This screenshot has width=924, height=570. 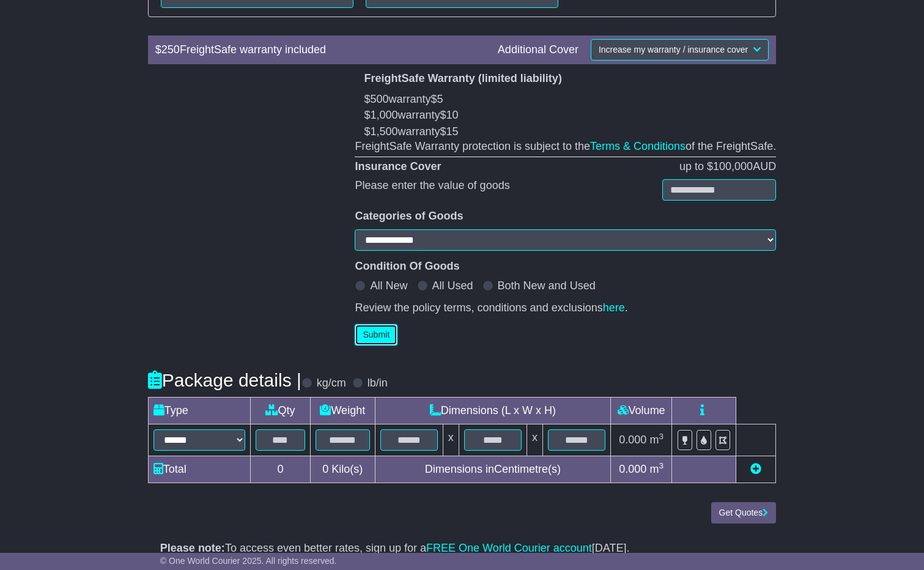 What do you see at coordinates (192, 548) in the screenshot?
I see `strong: Please note:` at bounding box center [192, 548].